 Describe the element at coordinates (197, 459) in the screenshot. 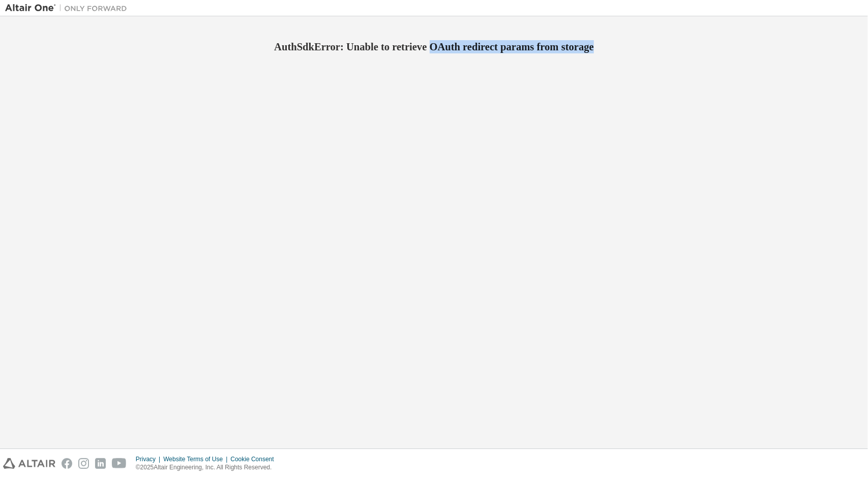

I see `div: Website Terms of Use` at that location.